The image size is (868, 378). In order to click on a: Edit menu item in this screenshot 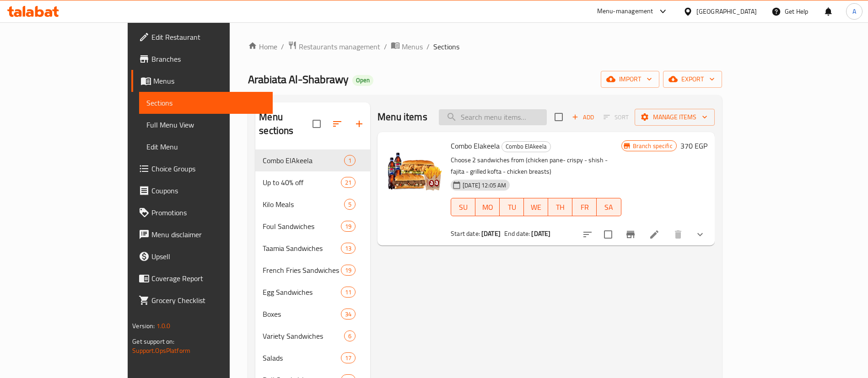, I will do `click(654, 235)`.